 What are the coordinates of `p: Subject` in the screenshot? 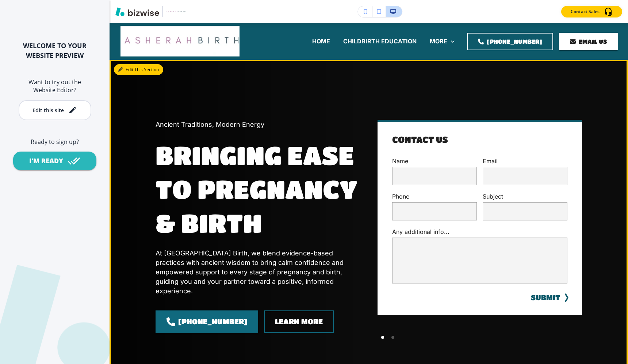 It's located at (525, 197).